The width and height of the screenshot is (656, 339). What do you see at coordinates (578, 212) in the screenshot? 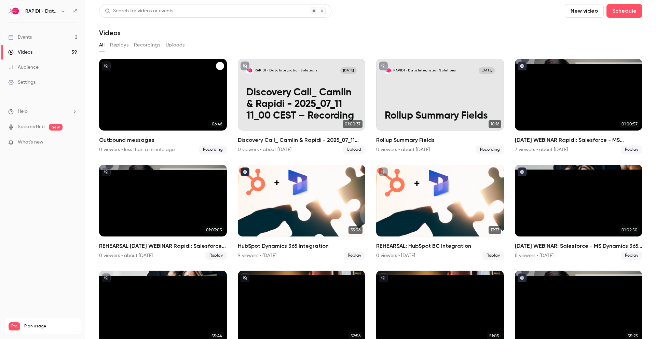
I see `li: MAY 2025 WEBINAR: Salesforce - MS Dynamics 365 Integration` at bounding box center [578, 212].